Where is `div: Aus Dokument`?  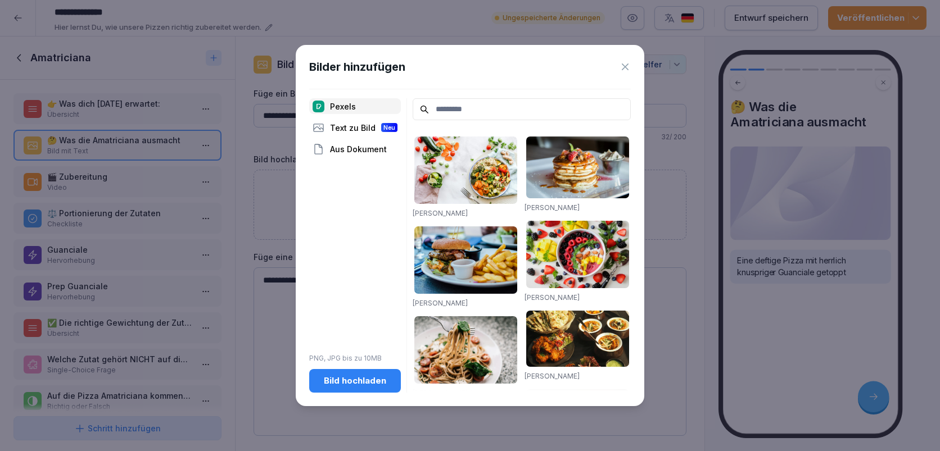
div: Aus Dokument is located at coordinates (355, 149).